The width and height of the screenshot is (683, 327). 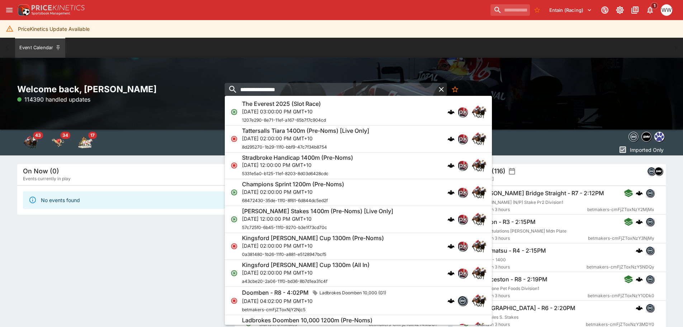 I want to click on button: Notifications, so click(x=650, y=10).